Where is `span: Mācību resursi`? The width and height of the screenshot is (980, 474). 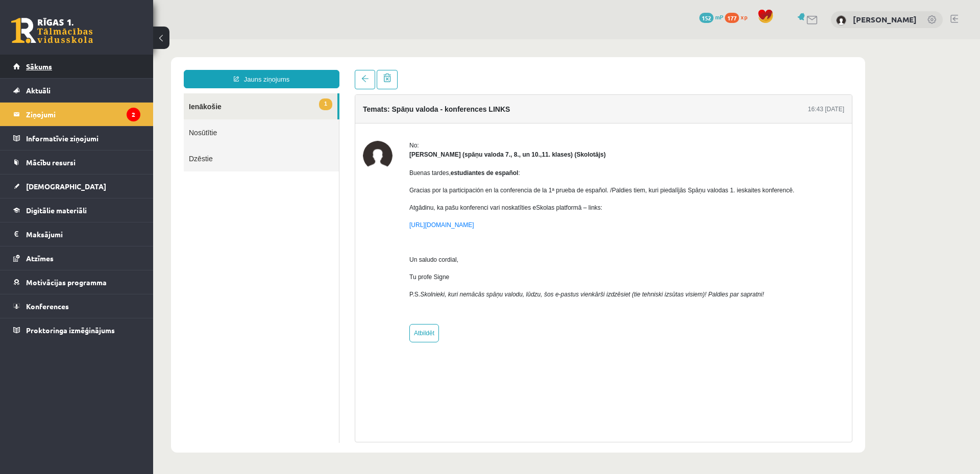 span: Mācību resursi is located at coordinates (51, 163).